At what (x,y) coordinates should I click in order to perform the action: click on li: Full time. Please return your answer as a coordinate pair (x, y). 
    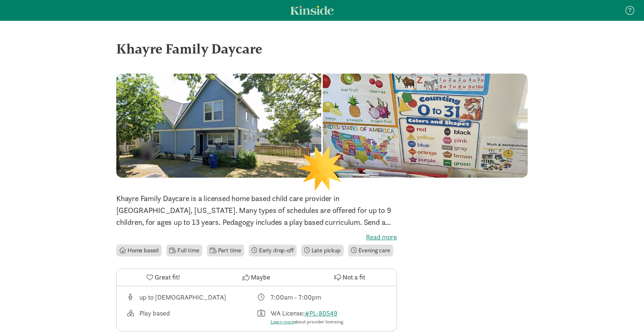
    Looking at the image, I should click on (184, 251).